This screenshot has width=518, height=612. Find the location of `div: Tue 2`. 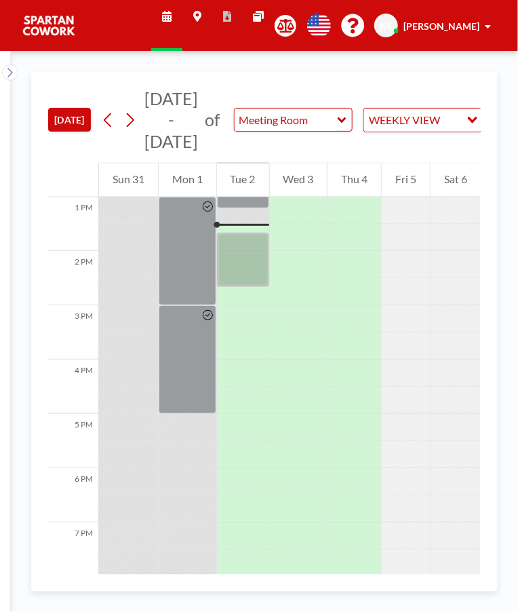

div: Tue 2 is located at coordinates (243, 180).